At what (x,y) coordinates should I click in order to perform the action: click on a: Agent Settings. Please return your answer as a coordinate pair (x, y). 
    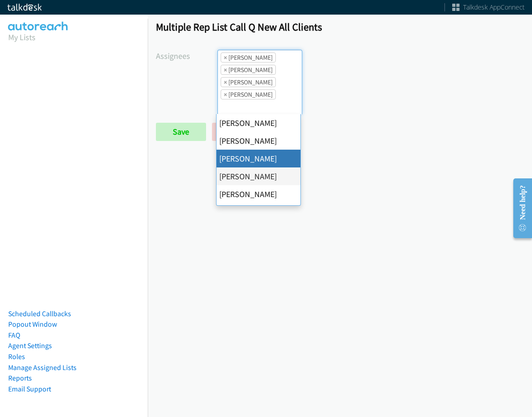
    Looking at the image, I should click on (30, 345).